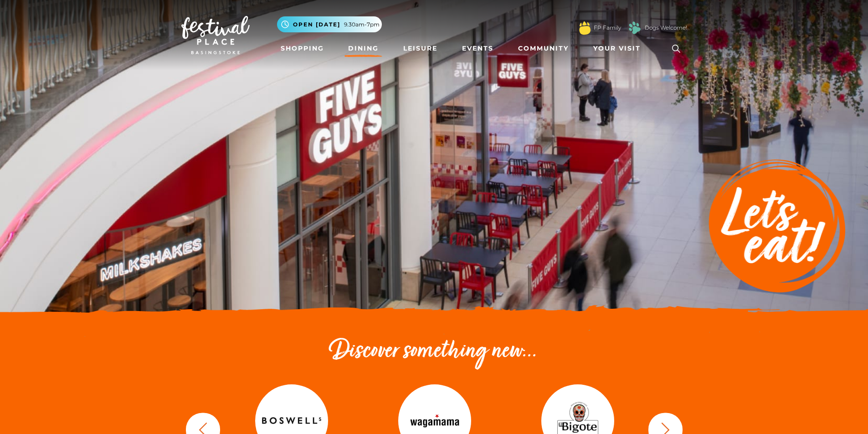  What do you see at coordinates (617, 48) in the screenshot?
I see `span: Your Visit` at bounding box center [617, 48].